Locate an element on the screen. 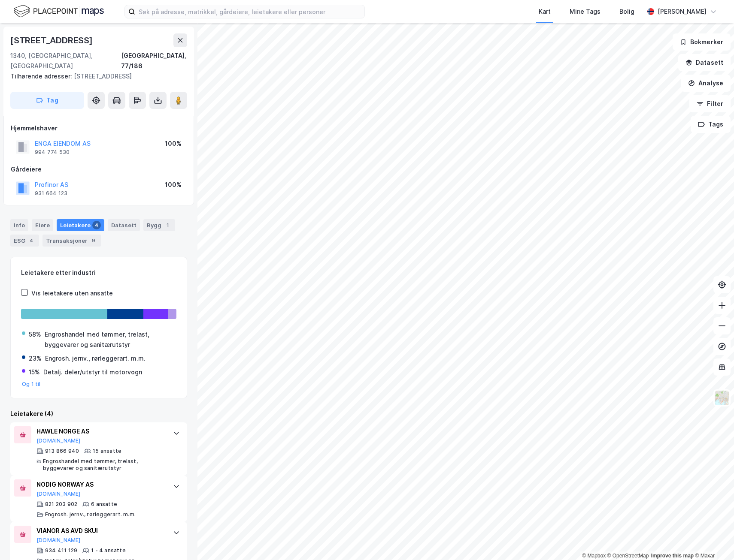 Image resolution: width=734 pixels, height=560 pixels. div: 58% is located at coordinates (35, 334).